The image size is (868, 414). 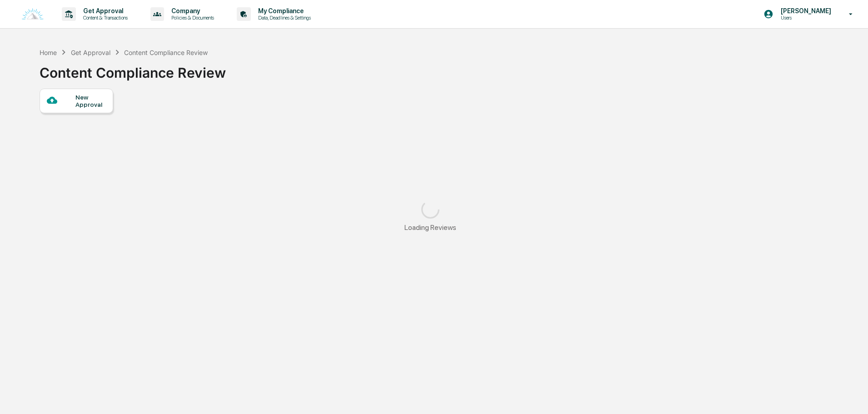 What do you see at coordinates (104, 18) in the screenshot?
I see `p: Content & Transactions` at bounding box center [104, 18].